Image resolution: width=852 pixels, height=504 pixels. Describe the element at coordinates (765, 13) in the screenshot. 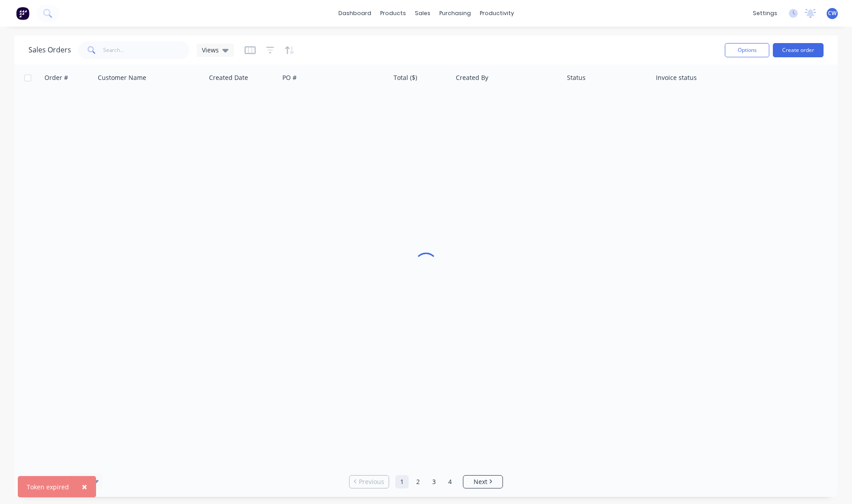

I see `div: settings` at that location.